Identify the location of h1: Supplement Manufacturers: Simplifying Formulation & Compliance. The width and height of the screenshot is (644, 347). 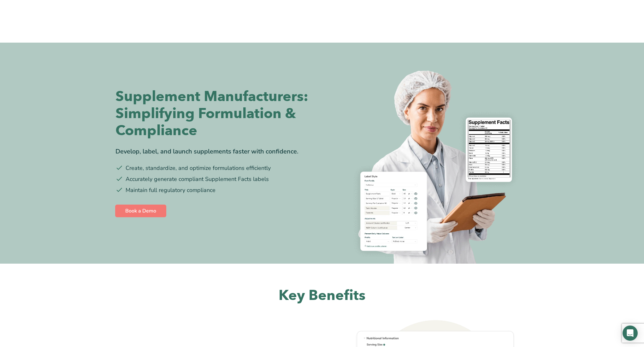
(217, 114).